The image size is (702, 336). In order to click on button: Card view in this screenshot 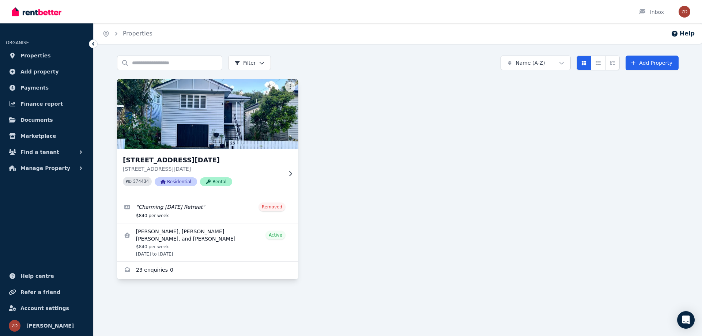, I will do `click(584, 63)`.